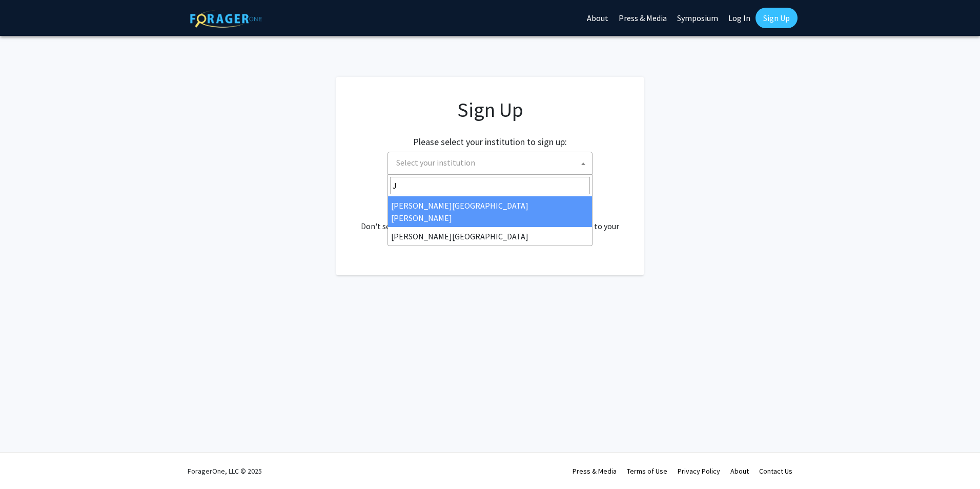  What do you see at coordinates (225, 471) in the screenshot?
I see `div: ForagerOne, LLC © 2025` at bounding box center [225, 471].